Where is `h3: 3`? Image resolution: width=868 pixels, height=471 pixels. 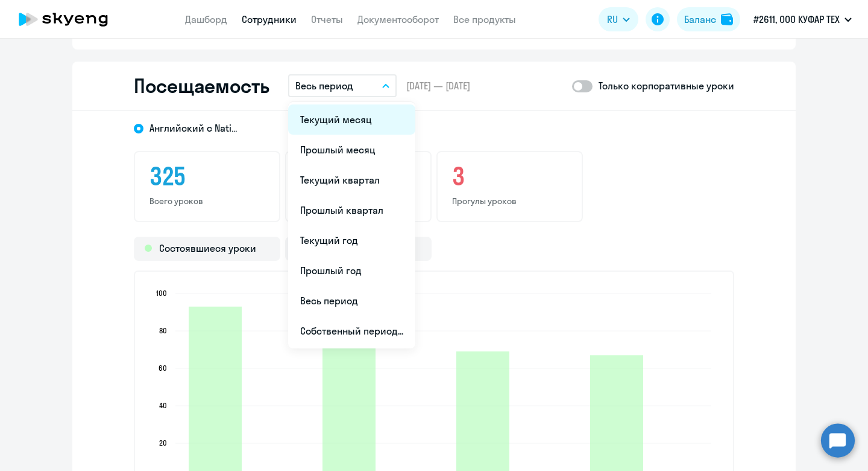
h3: 3 is located at coordinates (510, 176).